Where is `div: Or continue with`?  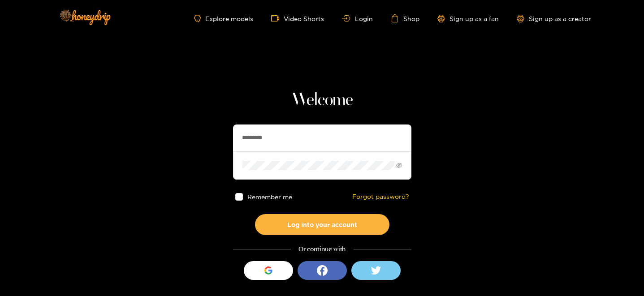
div: Or continue with is located at coordinates (322, 249).